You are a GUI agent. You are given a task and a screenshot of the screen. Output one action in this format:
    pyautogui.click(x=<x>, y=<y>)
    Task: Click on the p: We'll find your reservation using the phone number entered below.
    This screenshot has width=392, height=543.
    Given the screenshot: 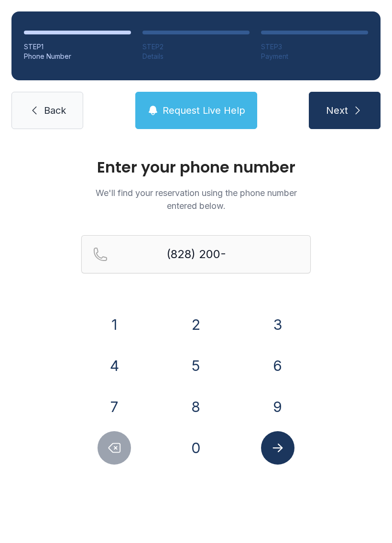 What is the action you would take?
    pyautogui.click(x=196, y=199)
    